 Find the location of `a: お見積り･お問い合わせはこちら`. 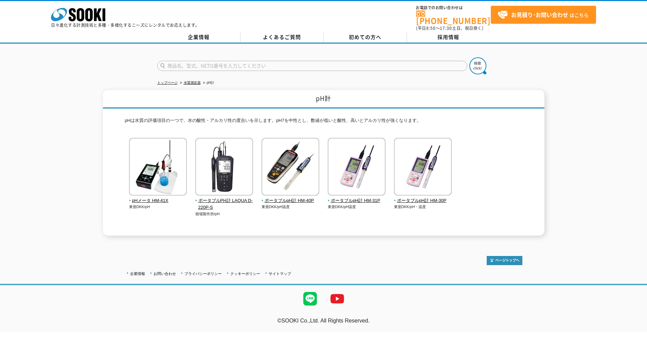

a: お見積り･お問い合わせはこちら is located at coordinates (544, 15).